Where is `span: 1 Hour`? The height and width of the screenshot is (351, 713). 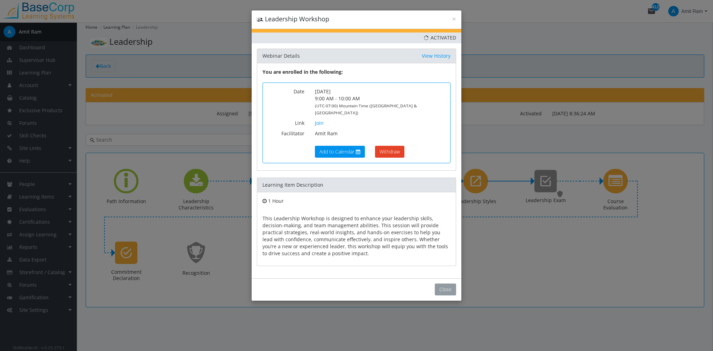
span: 1 Hour is located at coordinates (276, 201).